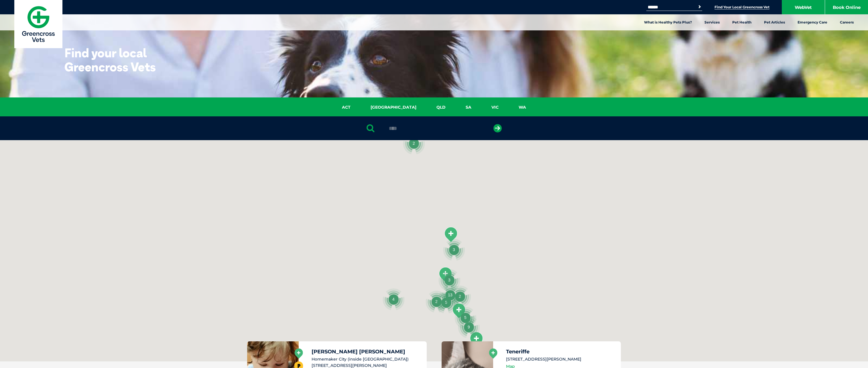 Image resolution: width=868 pixels, height=368 pixels. What do you see at coordinates (742, 7) in the screenshot?
I see `a: Find Your Local Greencross Vet` at bounding box center [742, 7].